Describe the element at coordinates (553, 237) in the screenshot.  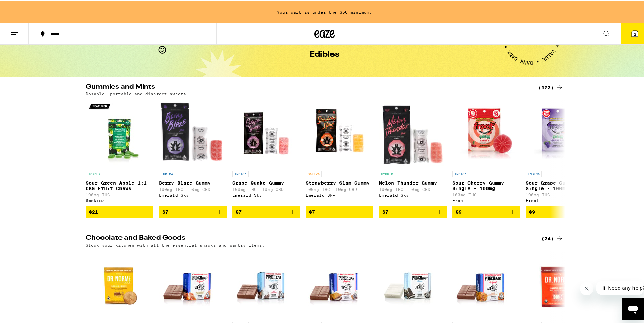
I see `div: (34)` at that location.